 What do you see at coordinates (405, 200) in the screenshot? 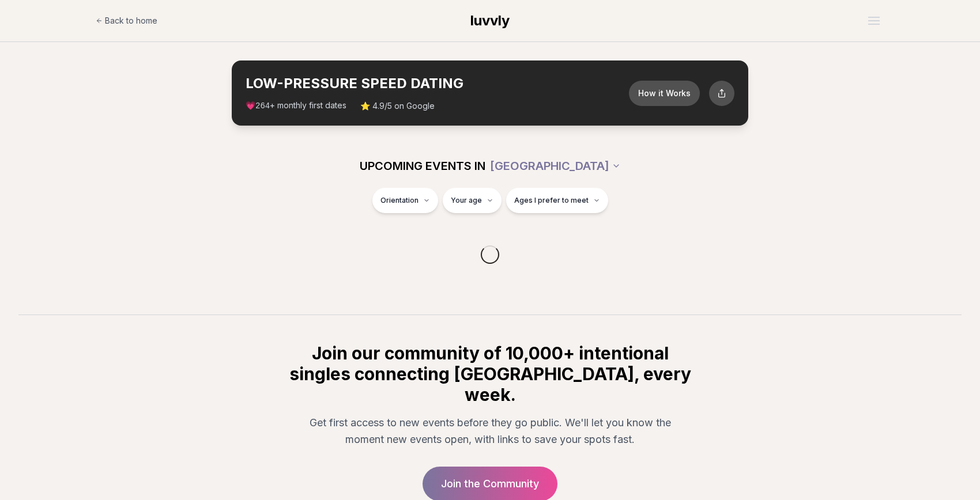
I see `button: Orientation` at bounding box center [405, 200].